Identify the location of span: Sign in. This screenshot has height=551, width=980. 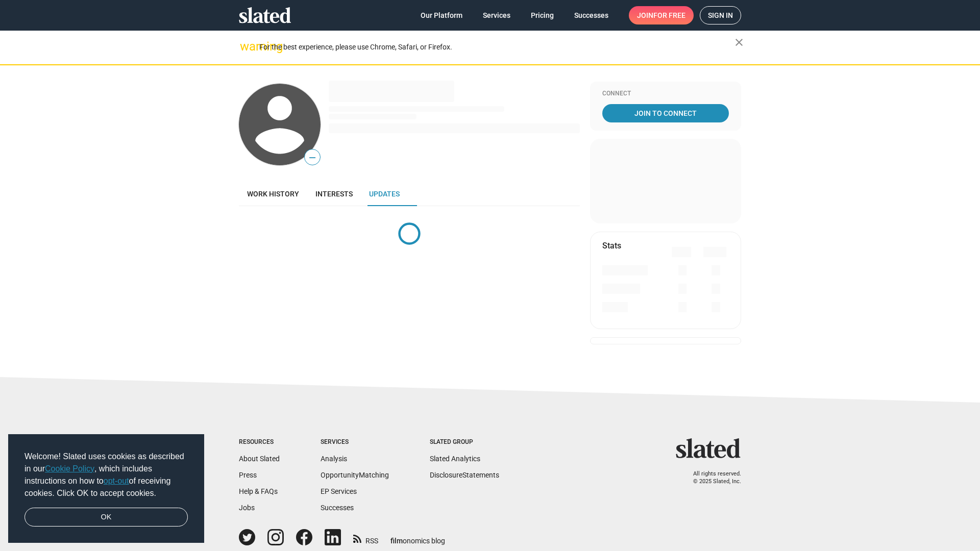
(720, 15).